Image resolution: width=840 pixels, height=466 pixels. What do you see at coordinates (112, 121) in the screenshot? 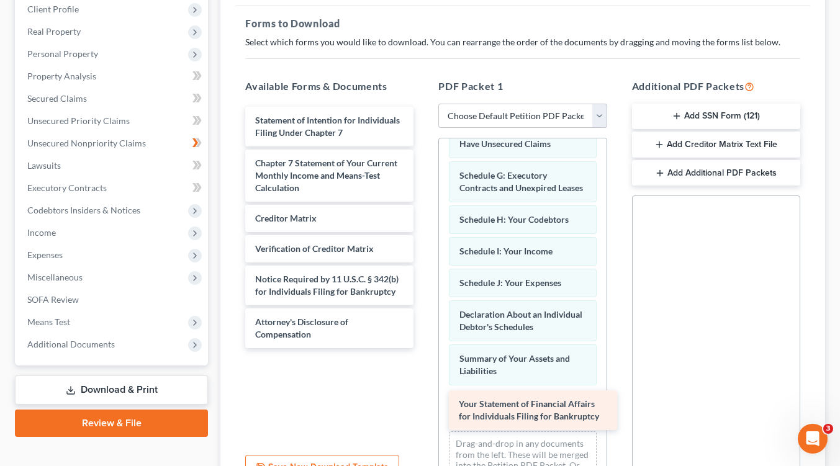
I see `a: Unsecured Priority Claims` at bounding box center [112, 121].